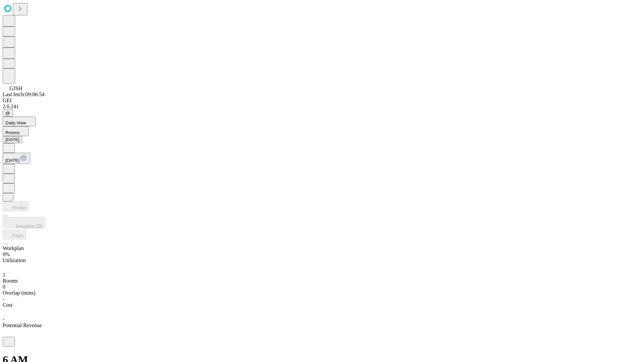  I want to click on div: GEI, so click(322, 101).